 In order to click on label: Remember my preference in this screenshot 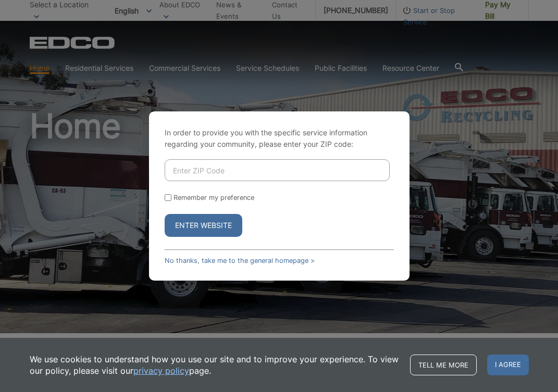, I will do `click(214, 197)`.